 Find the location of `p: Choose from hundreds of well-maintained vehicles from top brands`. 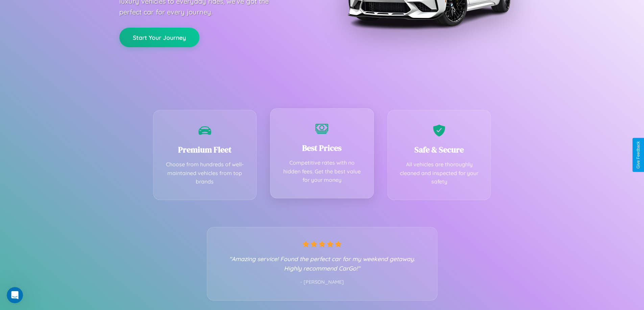

p: Choose from hundreds of well-maintained vehicles from top brands is located at coordinates (205, 173).